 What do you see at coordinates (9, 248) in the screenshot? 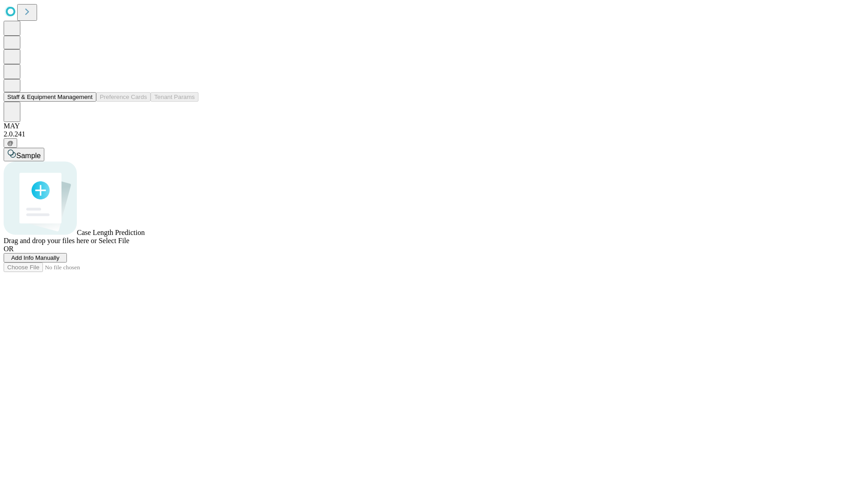
I see `span: OR` at bounding box center [9, 248].